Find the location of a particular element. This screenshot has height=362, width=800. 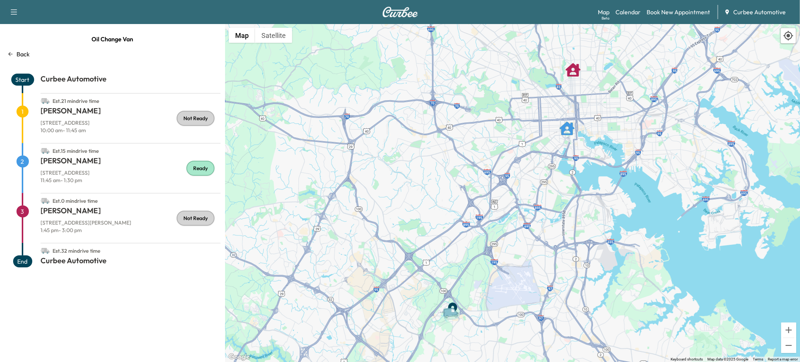

div: Recenter map is located at coordinates (789, 36).